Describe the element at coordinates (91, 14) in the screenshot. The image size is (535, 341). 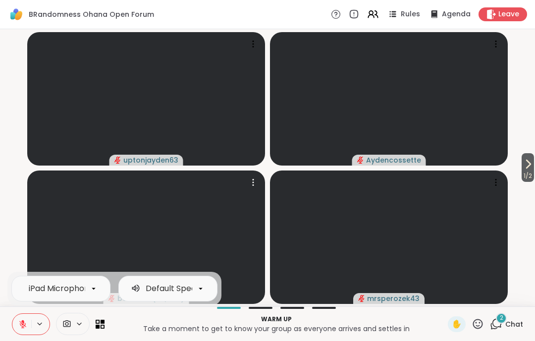
I see `span: BRandomness Ohana Open Forum` at that location.